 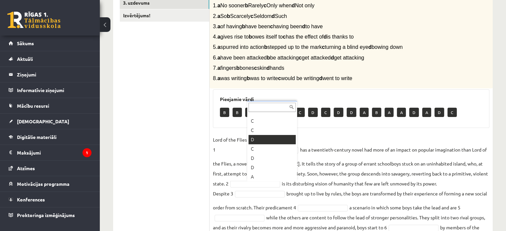 I want to click on div: A, so click(x=272, y=177).